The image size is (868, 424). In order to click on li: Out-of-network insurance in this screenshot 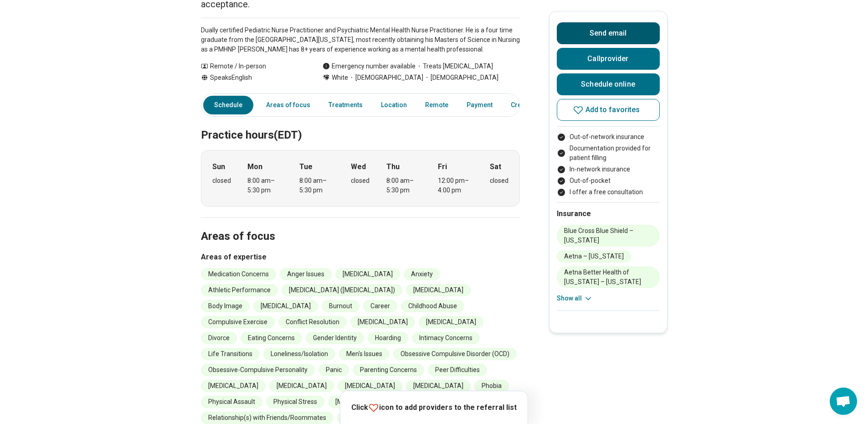, I will do `click(608, 137)`.